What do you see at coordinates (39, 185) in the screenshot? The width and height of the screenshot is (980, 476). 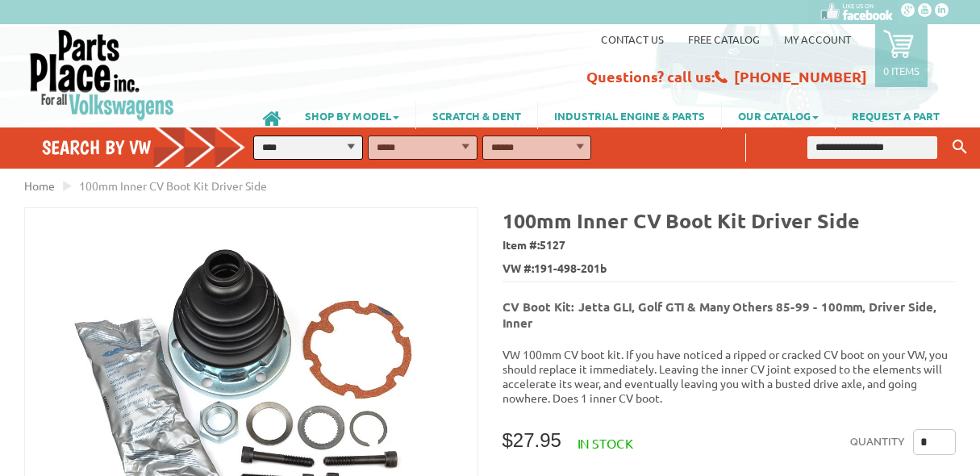 I see `a: Home` at bounding box center [39, 185].